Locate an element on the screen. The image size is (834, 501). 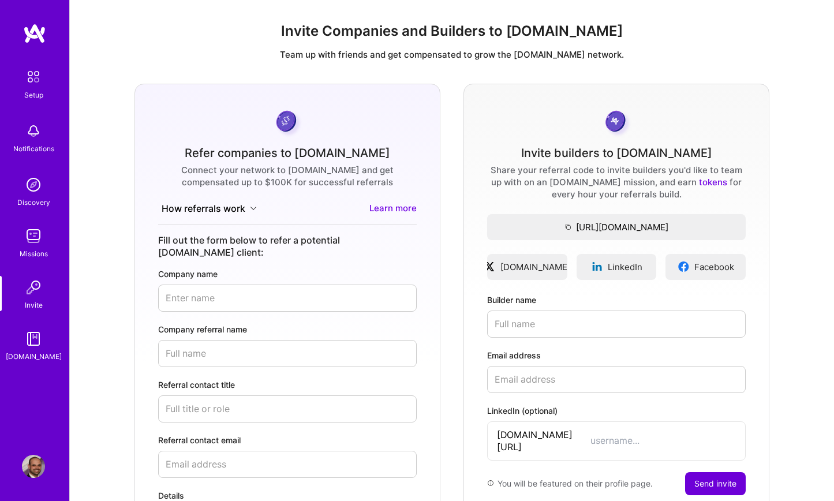
img: facebookLogo is located at coordinates (683, 267).